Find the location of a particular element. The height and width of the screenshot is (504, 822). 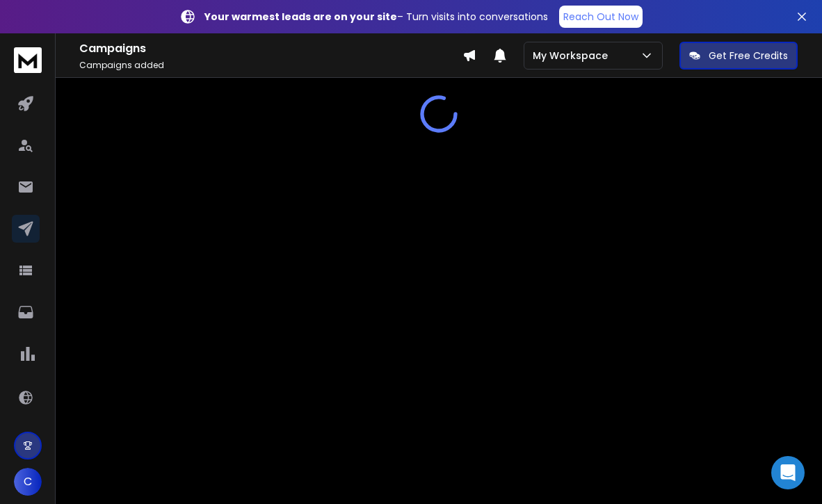

button: C is located at coordinates (28, 481).